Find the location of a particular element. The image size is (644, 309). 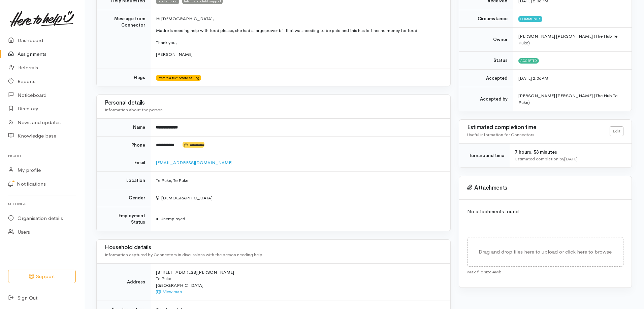

p: Madre is needing help with food please, she had a large power bill that was needing to be paid an... is located at coordinates (299, 31).